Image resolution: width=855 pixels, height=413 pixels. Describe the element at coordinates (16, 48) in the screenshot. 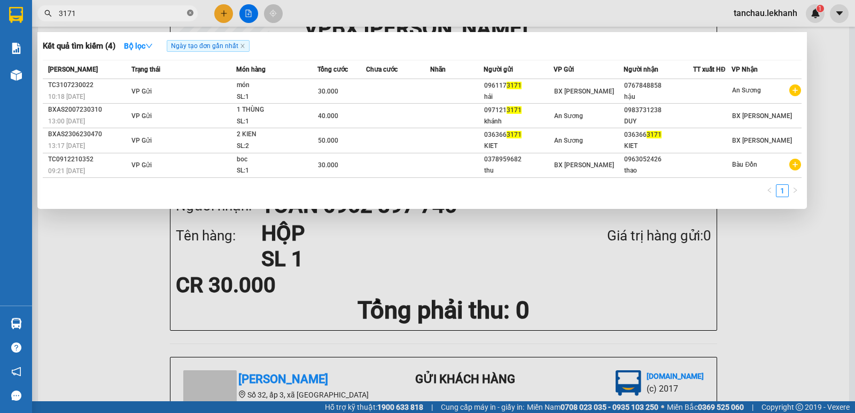

I see `img: solution-icon` at that location.